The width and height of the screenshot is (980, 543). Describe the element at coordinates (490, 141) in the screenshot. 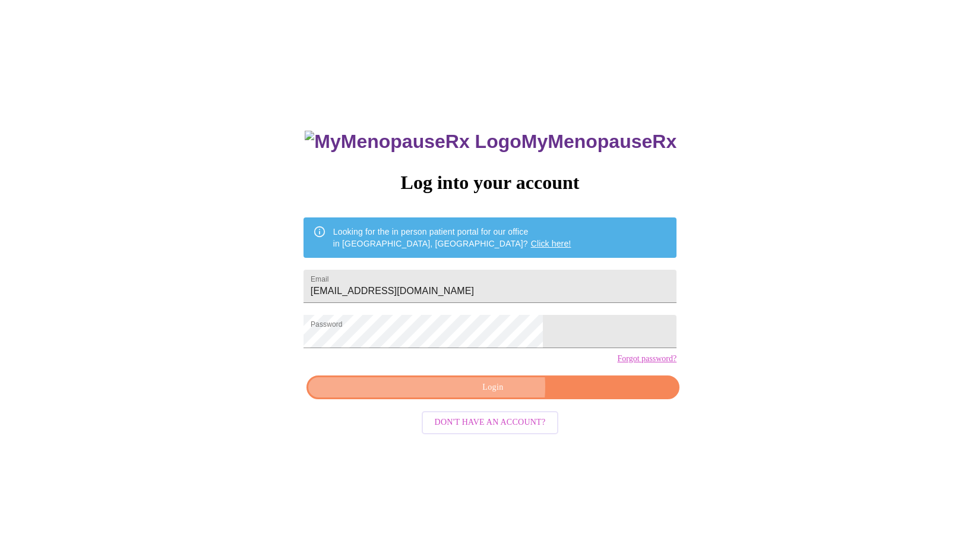

I see `h3: MyMenopauseRx` at that location.